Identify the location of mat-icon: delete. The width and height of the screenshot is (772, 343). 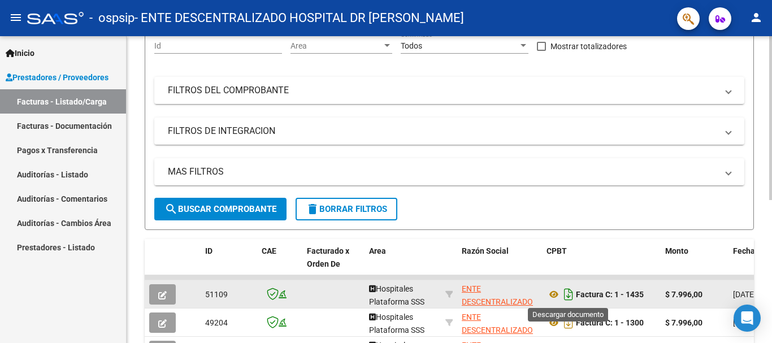
(312, 209).